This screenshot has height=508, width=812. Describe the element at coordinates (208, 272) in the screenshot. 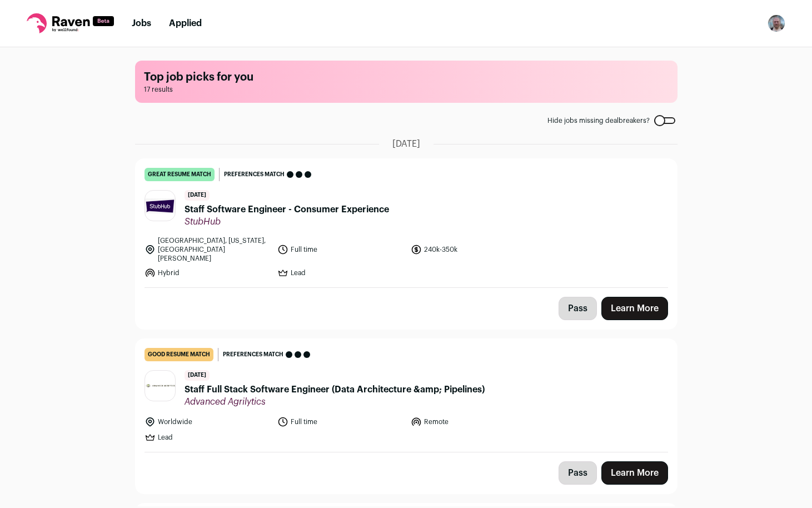

I see `li: Hybrid` at that location.